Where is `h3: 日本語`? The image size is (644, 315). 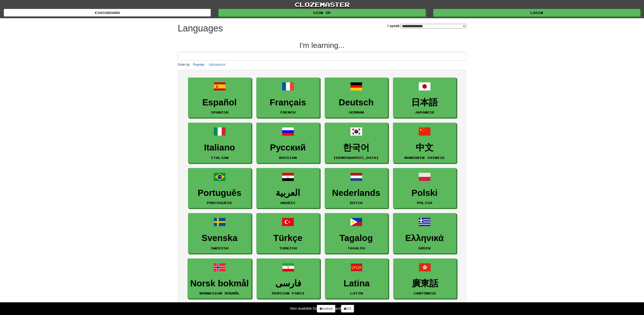 h3: 日本語 is located at coordinates (425, 102).